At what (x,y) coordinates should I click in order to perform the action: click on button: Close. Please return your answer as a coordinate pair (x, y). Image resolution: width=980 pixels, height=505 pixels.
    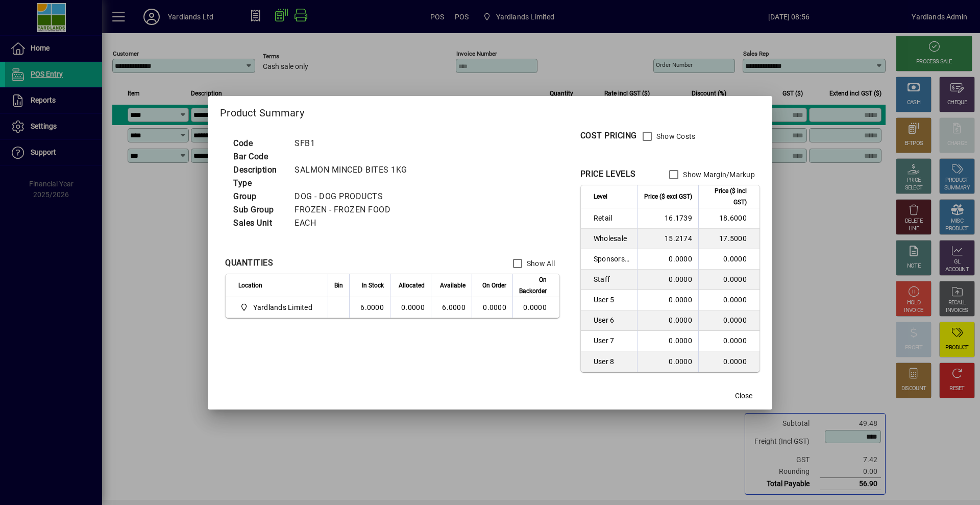
    Looking at the image, I should click on (743, 396).